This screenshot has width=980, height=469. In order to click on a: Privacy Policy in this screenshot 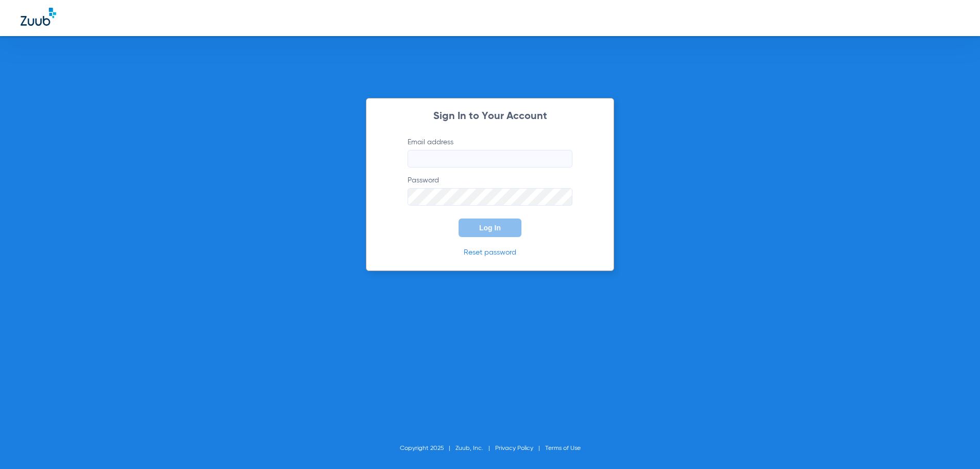, I will do `click(514, 448)`.